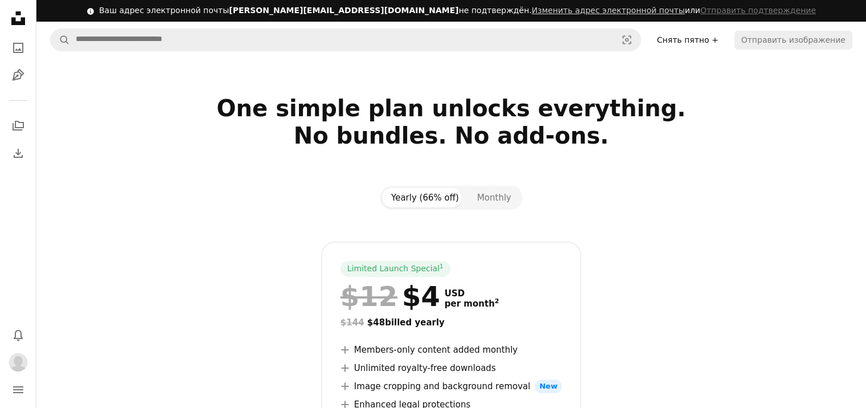  Describe the element at coordinates (369, 296) in the screenshot. I see `span: $12` at that location.